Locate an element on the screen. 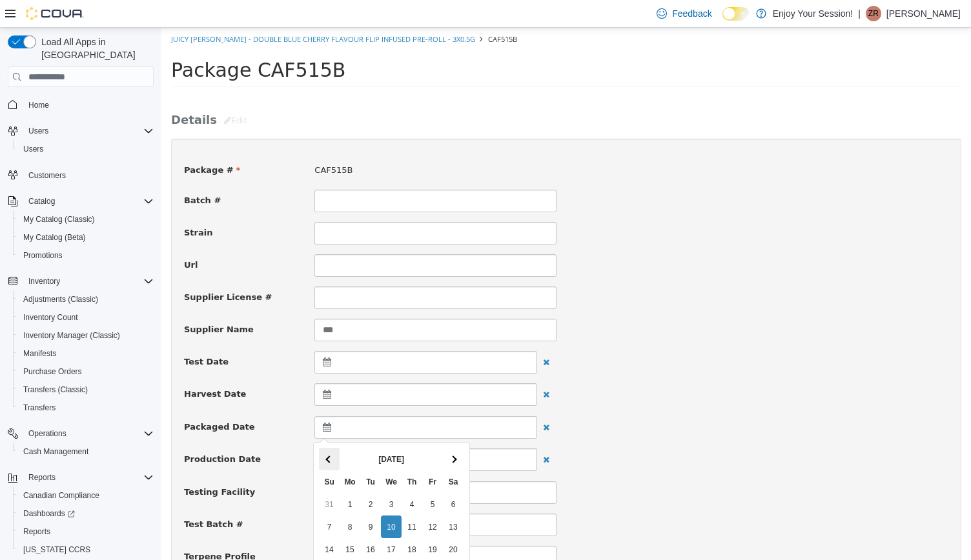 The image size is (971, 560). td: 14 is located at coordinates (168, 521).